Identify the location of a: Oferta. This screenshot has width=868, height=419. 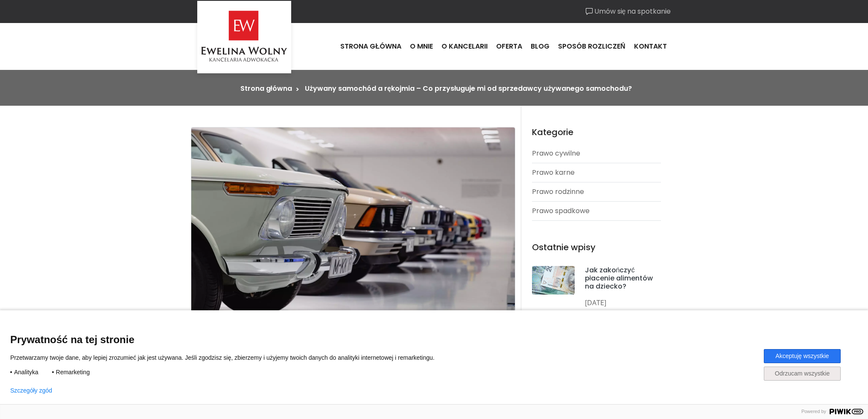
(509, 46).